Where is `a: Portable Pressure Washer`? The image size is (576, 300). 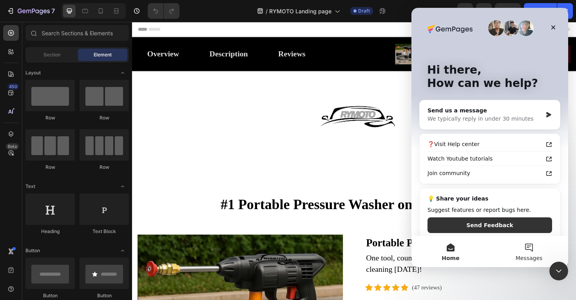 a: Portable Pressure Washer is located at coordinates (355, 234).